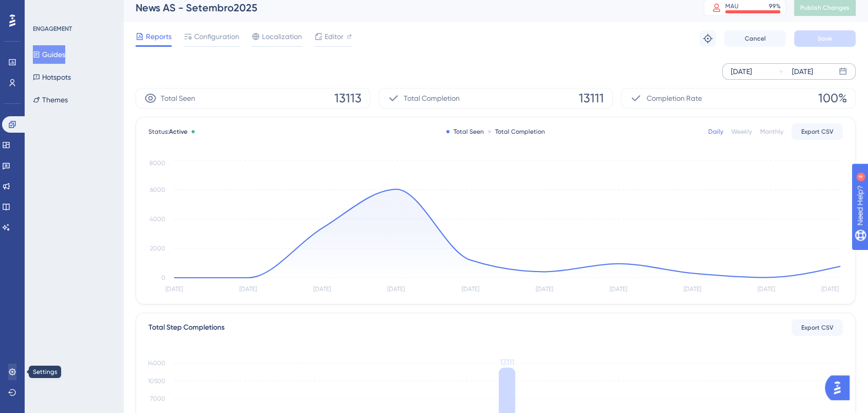 The height and width of the screenshot is (413, 868). Describe the element at coordinates (178, 98) in the screenshot. I see `span: Total Seen` at that location.